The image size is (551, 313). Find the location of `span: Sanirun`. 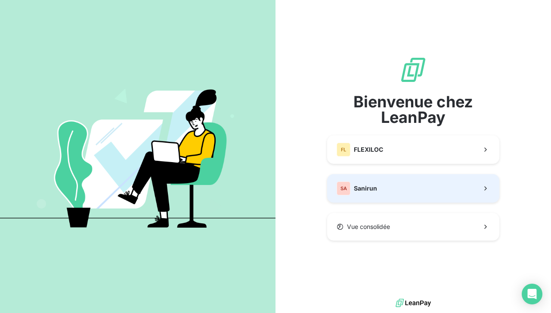

span: Sanirun is located at coordinates (366, 188).